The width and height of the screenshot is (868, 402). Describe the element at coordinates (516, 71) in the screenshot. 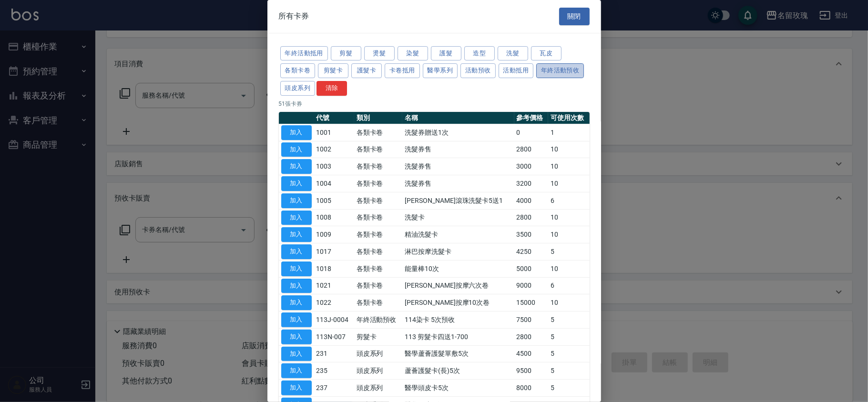

I see `button: 活動抵用` at that location.